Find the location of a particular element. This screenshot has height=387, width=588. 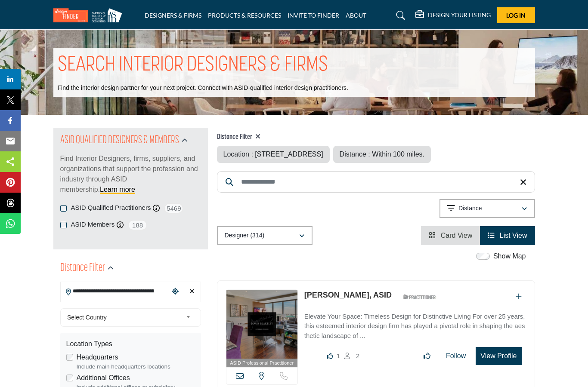

label: ASID Members is located at coordinates (93, 225).